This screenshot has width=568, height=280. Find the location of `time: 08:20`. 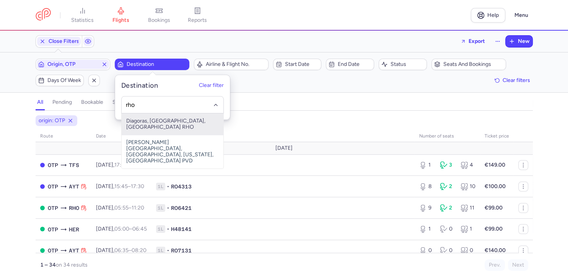

time: 08:20 is located at coordinates (139, 250).